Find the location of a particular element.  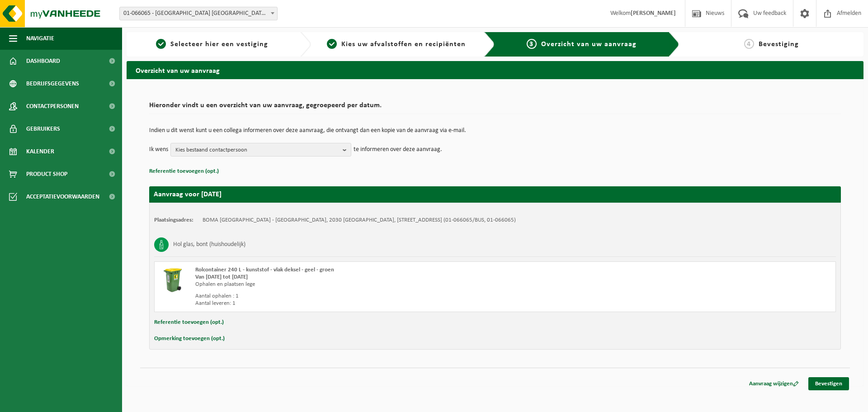

a: Bevestigen is located at coordinates (829, 384).